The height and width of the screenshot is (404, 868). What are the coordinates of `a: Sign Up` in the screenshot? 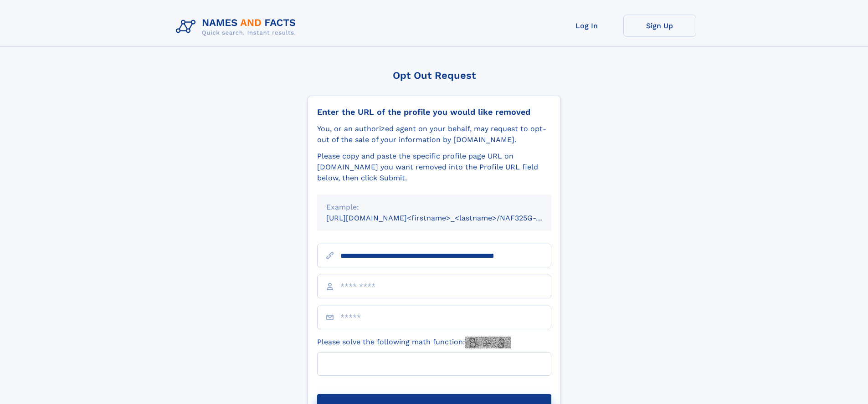 It's located at (660, 26).